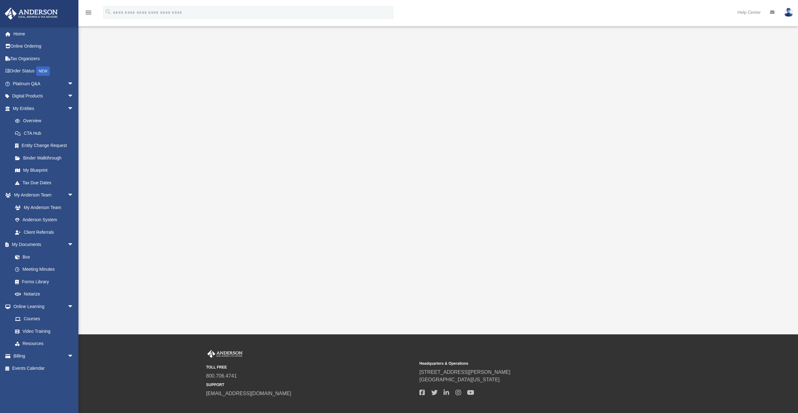 The width and height of the screenshot is (798, 413). Describe the element at coordinates (44, 84) in the screenshot. I see `a: Platinum Q&Aarrow_drop_down` at that location.